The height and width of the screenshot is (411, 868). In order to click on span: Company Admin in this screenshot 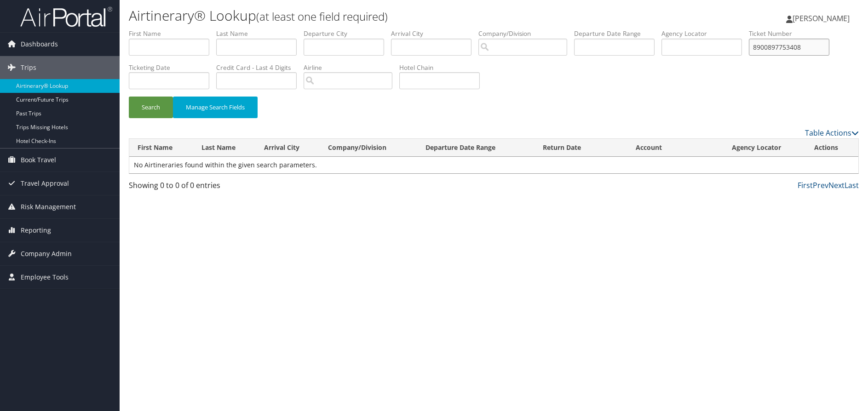, I will do `click(46, 254)`.